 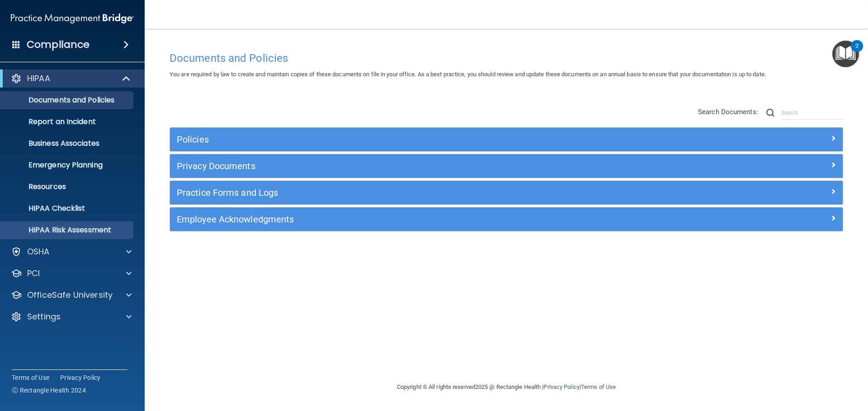 I want to click on p: HIPAA, so click(x=38, y=78).